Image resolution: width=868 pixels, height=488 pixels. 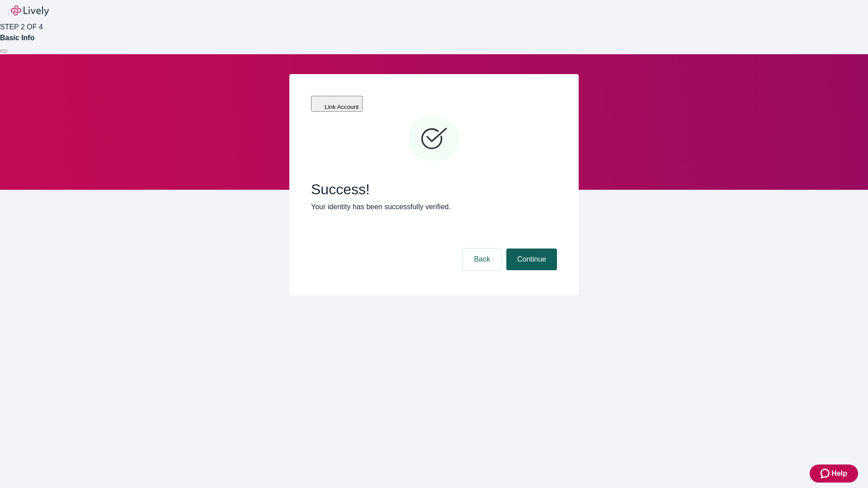 I want to click on button: Link Account, so click(x=337, y=103).